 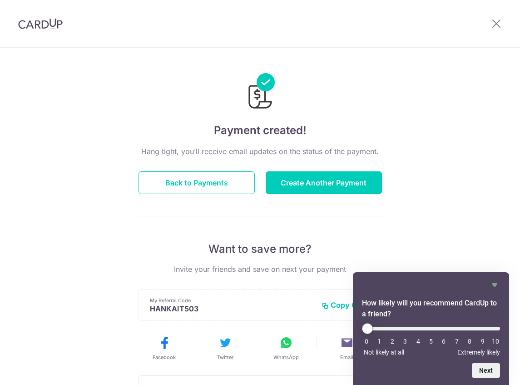 I want to click on li: 1, so click(x=379, y=341).